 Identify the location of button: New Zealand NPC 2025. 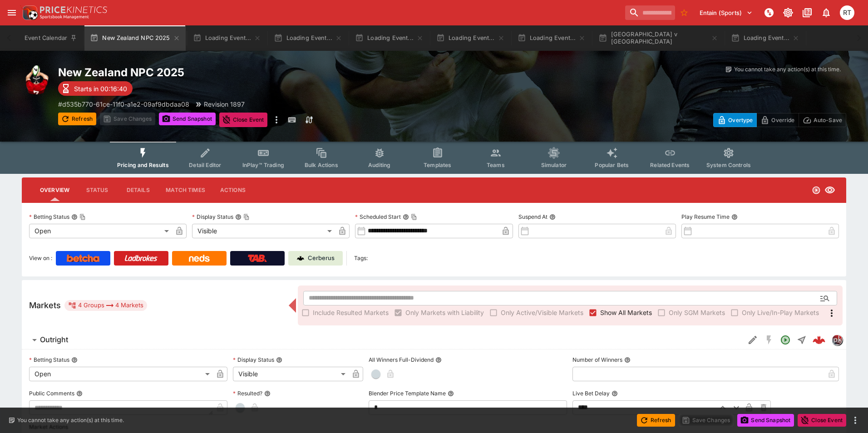
(135, 38).